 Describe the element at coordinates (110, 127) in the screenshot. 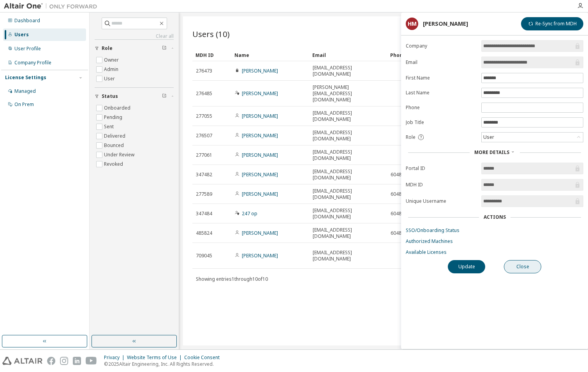

I see `label: Sent` at that location.